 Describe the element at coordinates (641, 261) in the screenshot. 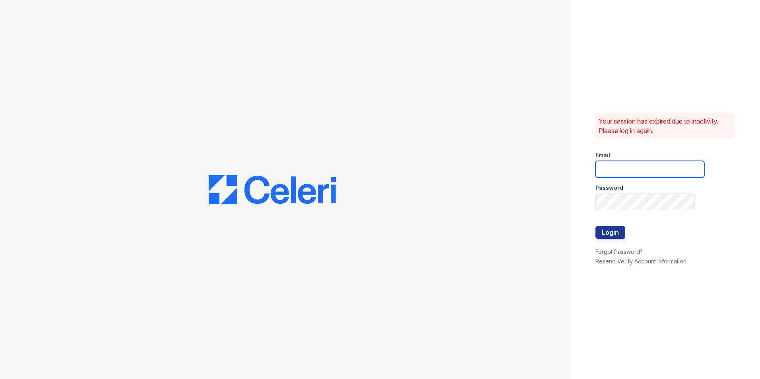

I see `a: Resend Verify Account Information` at that location.